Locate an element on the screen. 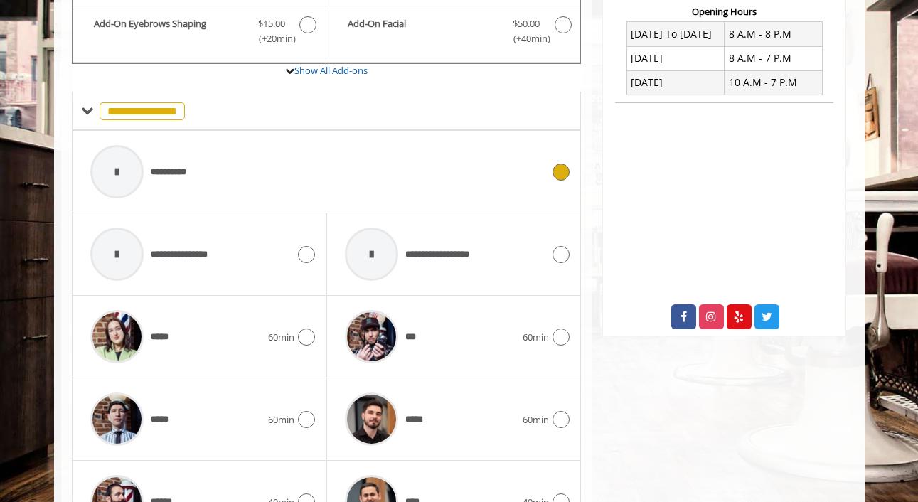 Image resolution: width=918 pixels, height=502 pixels. td: 8 A.M - 8 P.M is located at coordinates (773, 34).